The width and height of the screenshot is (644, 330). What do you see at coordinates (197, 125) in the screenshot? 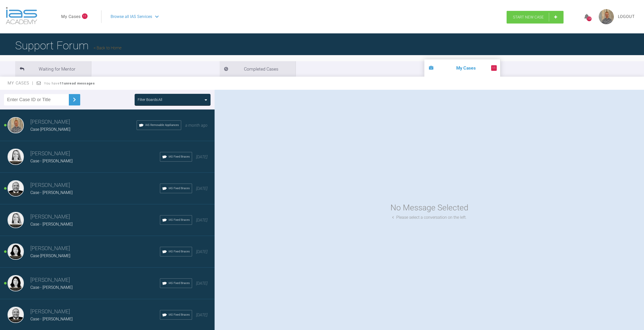
I see `span: a month ago` at bounding box center [197, 125].